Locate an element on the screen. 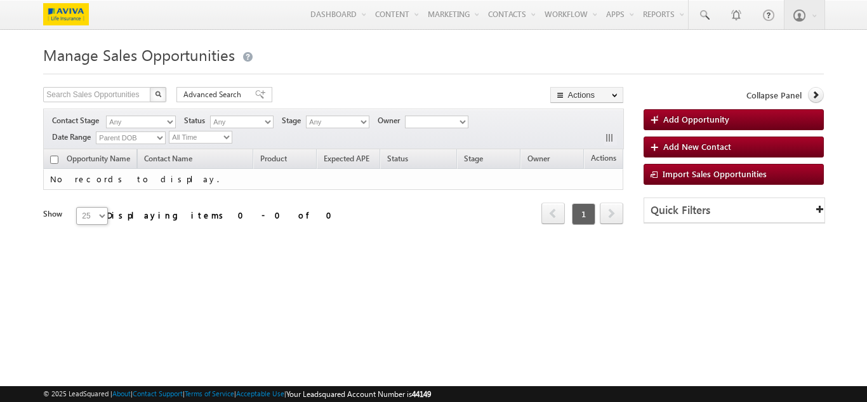 This screenshot has height=402, width=867. div: Displaying items 0 - 0 of 0 is located at coordinates (223, 215).